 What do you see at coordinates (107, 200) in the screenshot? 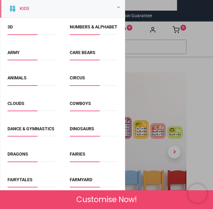
I see `span: Customise Now!` at bounding box center [107, 200].